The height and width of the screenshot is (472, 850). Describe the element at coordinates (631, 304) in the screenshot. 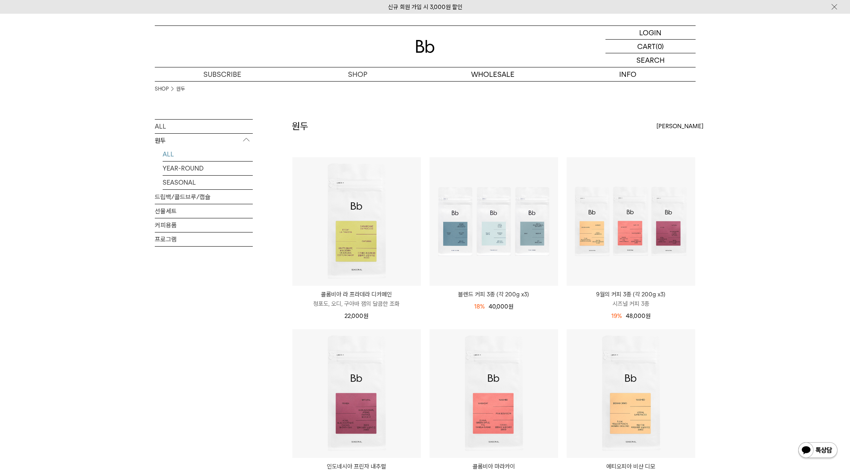

I see `p: 시즈널 커피 3종` at that location.